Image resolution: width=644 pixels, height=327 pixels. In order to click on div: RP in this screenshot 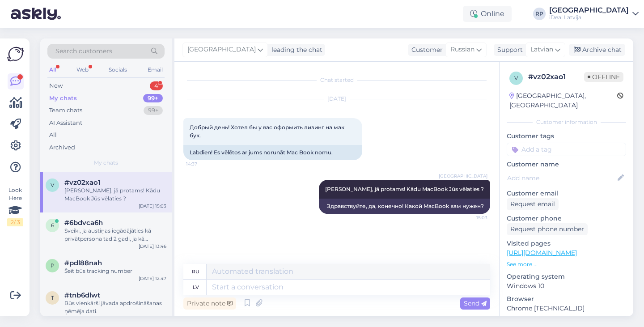, I will do `click(539, 14)`.